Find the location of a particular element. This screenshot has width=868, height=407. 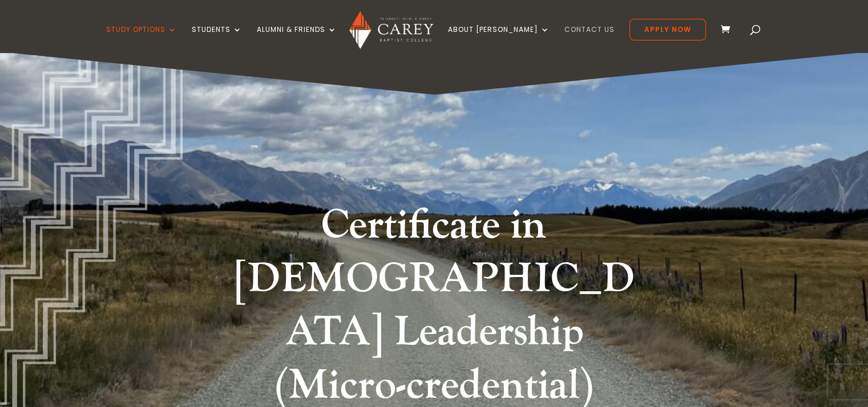

a: Apply Now is located at coordinates (668, 30).